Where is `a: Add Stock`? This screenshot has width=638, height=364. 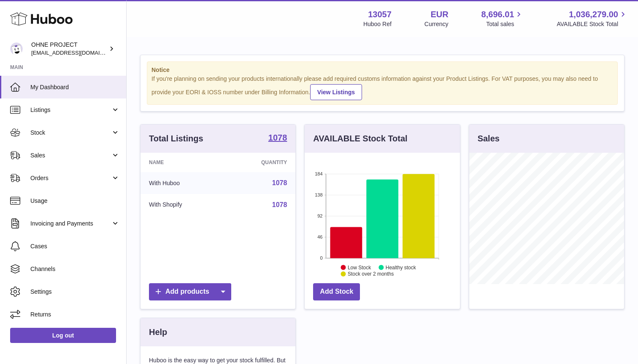
a: Add Stock is located at coordinates (336, 292).